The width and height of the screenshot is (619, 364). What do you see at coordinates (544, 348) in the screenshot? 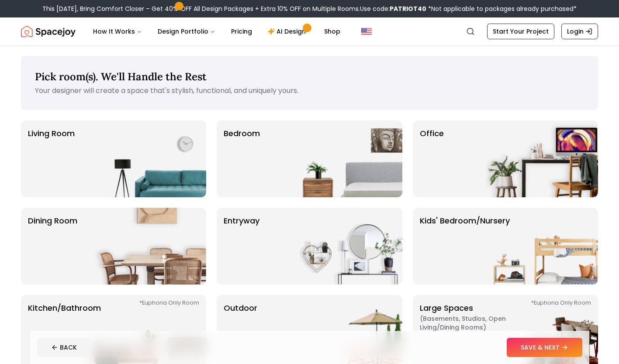
I see `button: SAVE & NEXT` at bounding box center [544, 348].